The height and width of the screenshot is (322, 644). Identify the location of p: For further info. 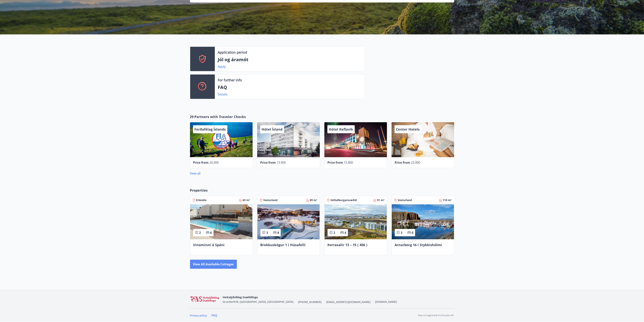
(230, 80).